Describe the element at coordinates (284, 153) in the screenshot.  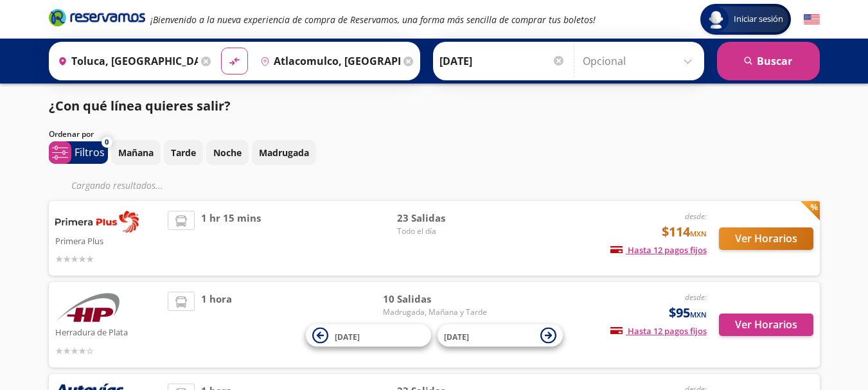
I see `button: Madrugada` at that location.